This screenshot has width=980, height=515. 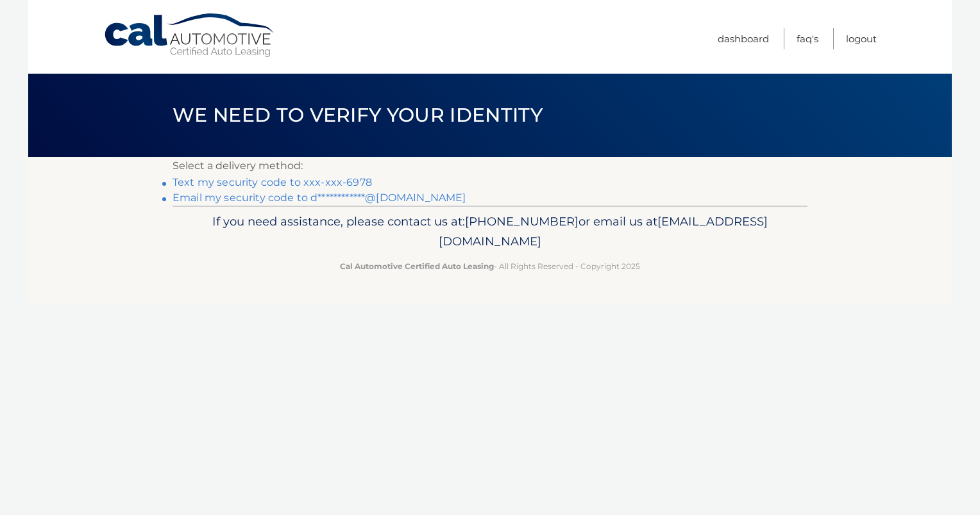 I want to click on p: Select a delivery method:, so click(x=490, y=166).